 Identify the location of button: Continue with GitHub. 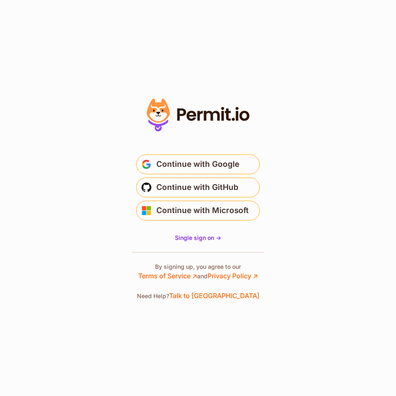
(198, 187).